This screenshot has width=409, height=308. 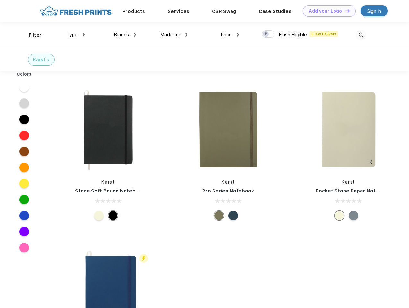 I want to click on a: CSR Swag, so click(x=224, y=11).